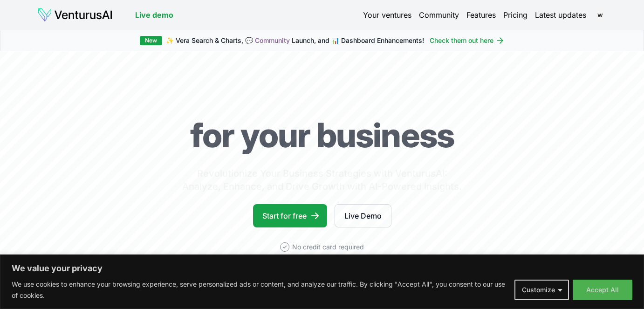  Describe the element at coordinates (290, 216) in the screenshot. I see `a: Start for free` at that location.